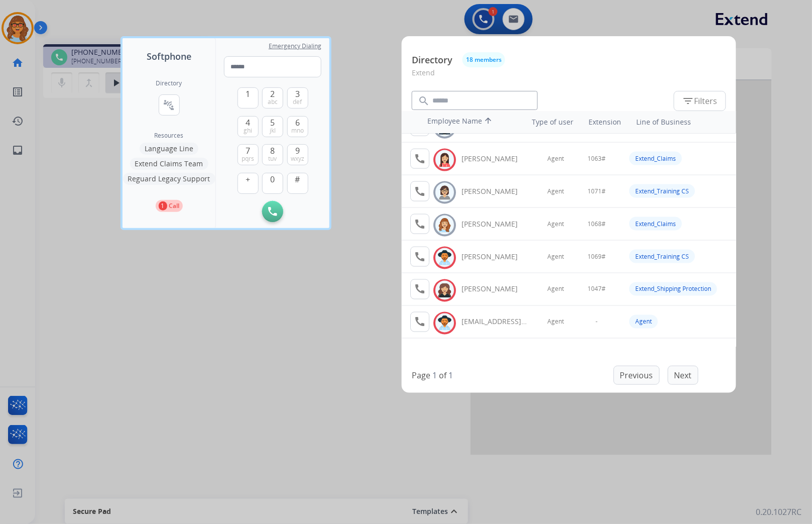  Describe the element at coordinates (421, 375) in the screenshot. I see `p: Page` at that location.